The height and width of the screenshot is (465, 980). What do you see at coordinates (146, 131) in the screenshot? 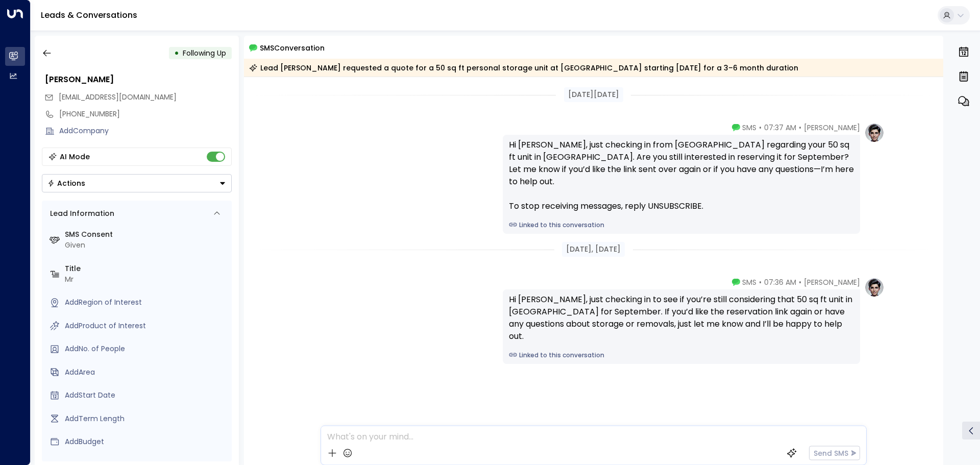
I see `div: AddCompany` at bounding box center [146, 131].